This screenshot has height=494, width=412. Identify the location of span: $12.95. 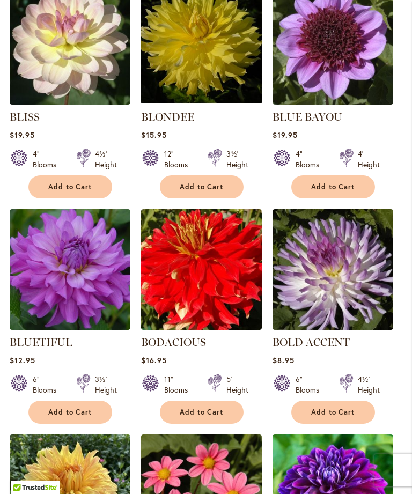
(23, 360).